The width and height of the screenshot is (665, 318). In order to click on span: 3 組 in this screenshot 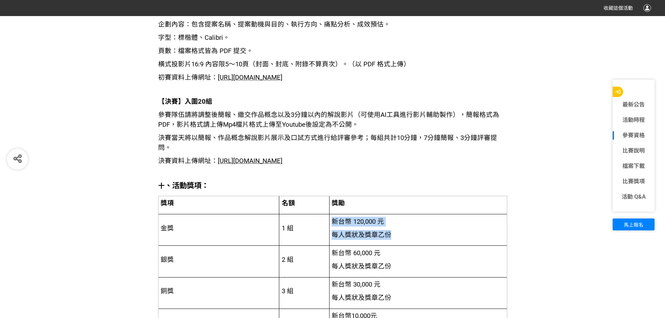, I will do `click(288, 291)`.